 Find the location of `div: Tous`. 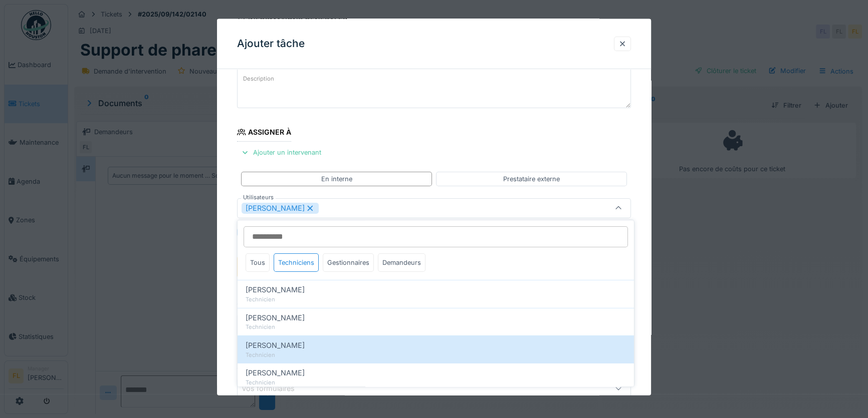

div: Tous is located at coordinates (258, 263).